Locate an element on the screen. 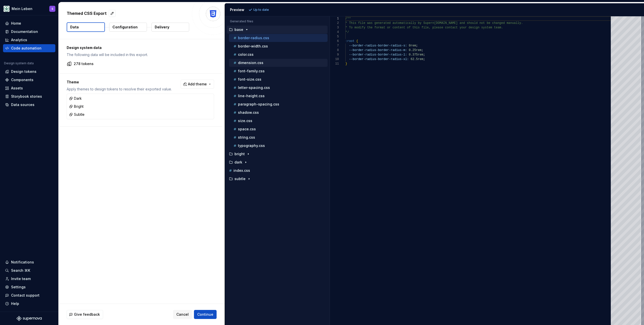 This screenshot has width=644, height=325. button: index.css is located at coordinates (277, 170).